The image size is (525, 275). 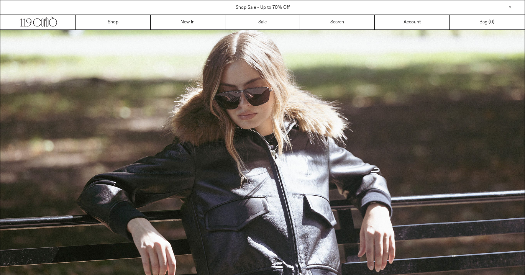 What do you see at coordinates (337, 22) in the screenshot?
I see `a: Search` at bounding box center [337, 22].